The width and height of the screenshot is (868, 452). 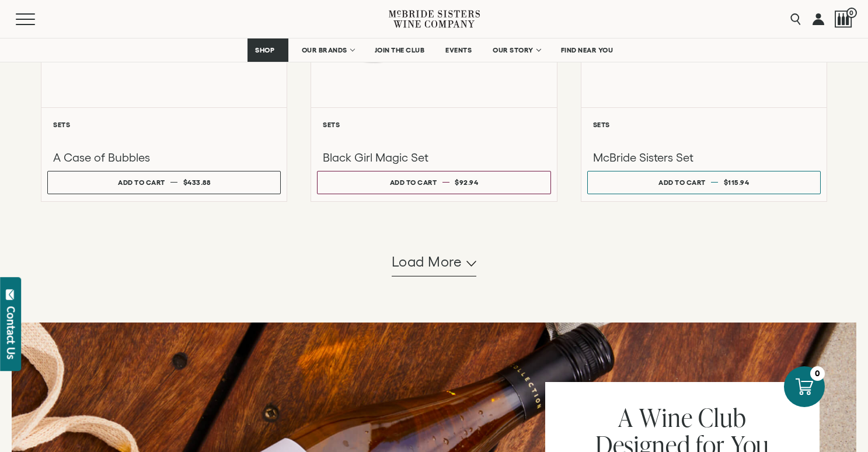 What do you see at coordinates (268, 50) in the screenshot?
I see `a: SHOP` at bounding box center [268, 50].